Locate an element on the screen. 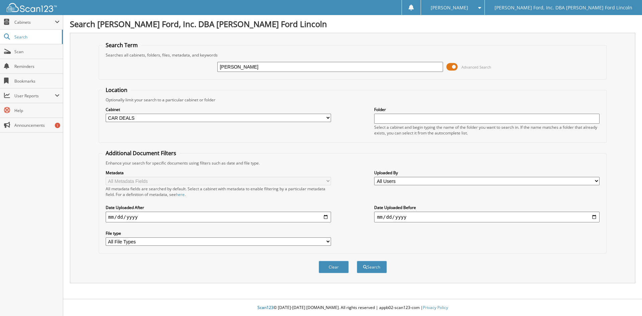 The height and width of the screenshot is (316, 642). legend: Additional Document Filters is located at coordinates (141, 153).